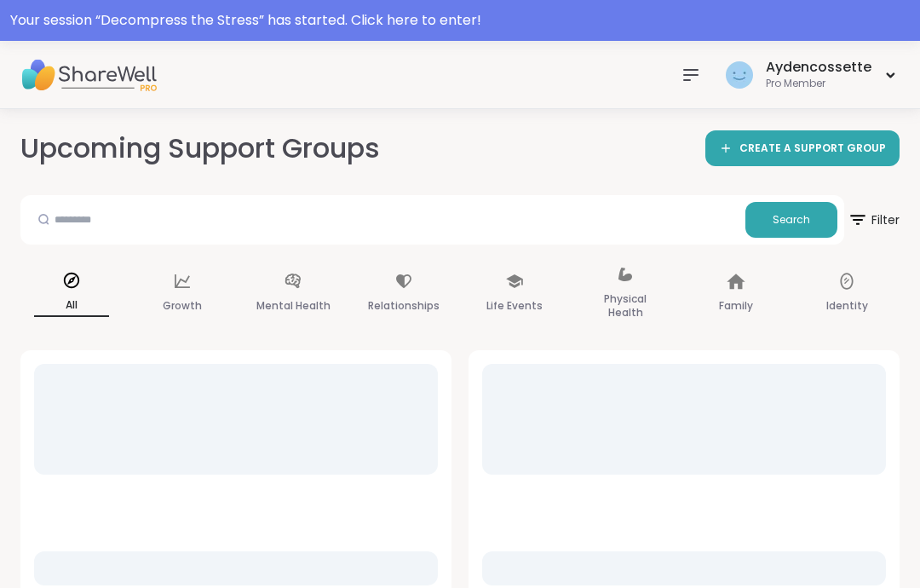 The height and width of the screenshot is (588, 920). I want to click on p: Identity, so click(847, 306).